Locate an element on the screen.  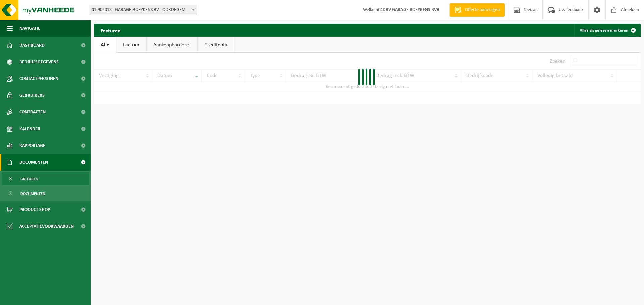
a: Creditnota is located at coordinates (216, 45).